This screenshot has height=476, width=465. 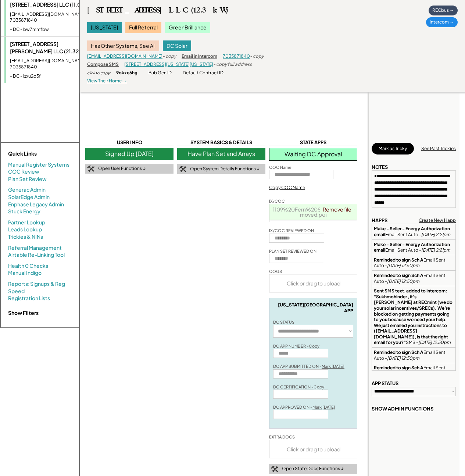 I want to click on div: - DC - lzxu2o5f, so click(x=55, y=76).